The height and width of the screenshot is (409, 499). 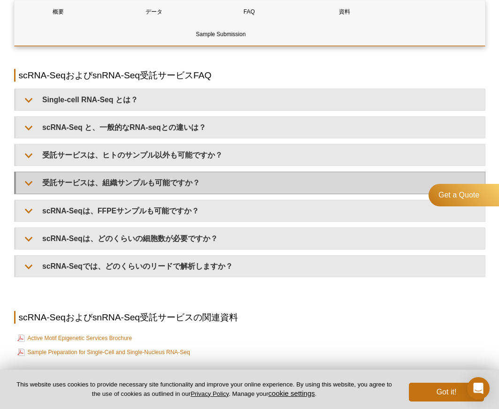 What do you see at coordinates (250, 266) in the screenshot?
I see `summary: scRNA-Seqでは、どのくらいのリードで解析しますか？` at bounding box center [250, 266].